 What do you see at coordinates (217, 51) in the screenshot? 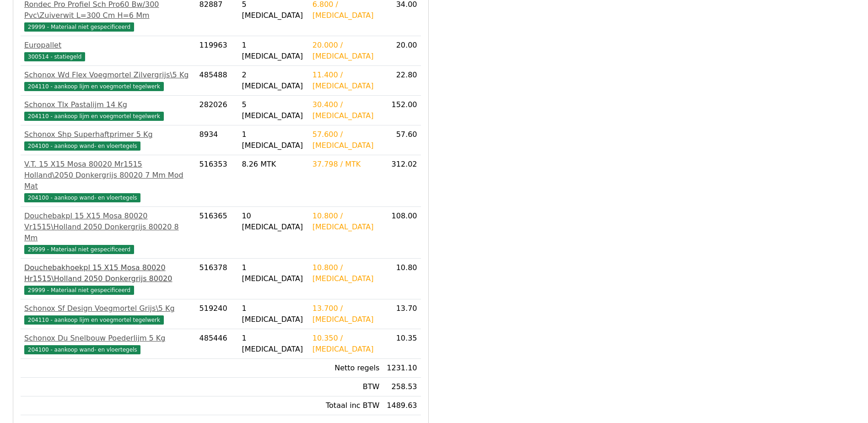
I see `td: 119963` at bounding box center [217, 51].